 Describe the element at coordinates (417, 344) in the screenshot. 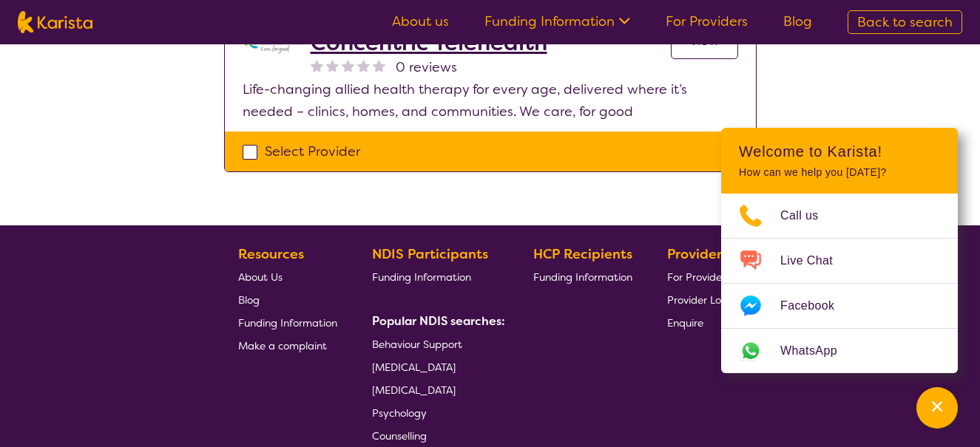

I see `span: Behaviour Support` at that location.